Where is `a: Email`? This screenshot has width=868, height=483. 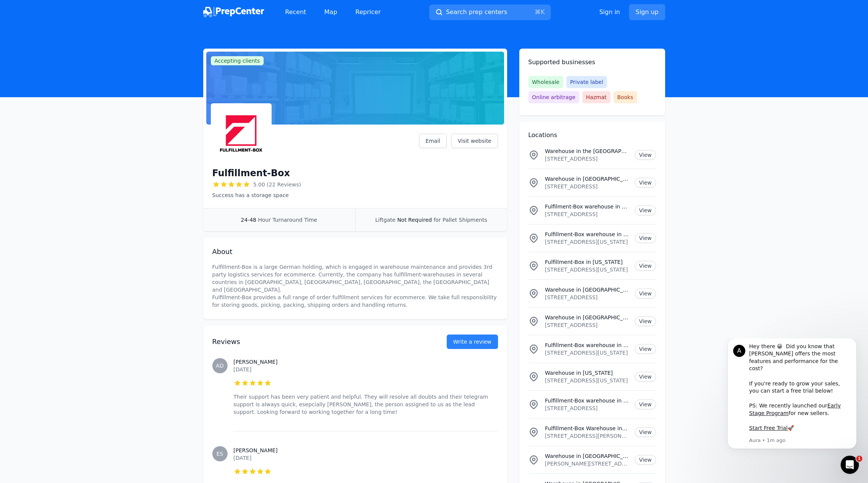 a: Email is located at coordinates (432, 141).